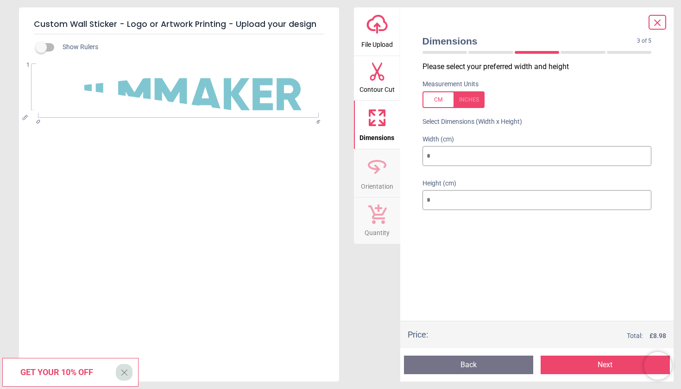 This screenshot has width=681, height=389. Describe the element at coordinates (554, 336) in the screenshot. I see `div: Total:` at that location.